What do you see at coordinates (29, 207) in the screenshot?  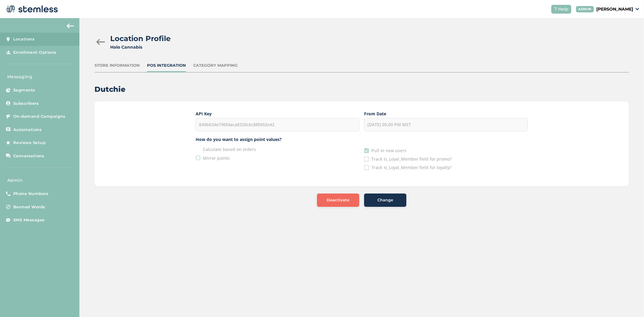 I see `span: Banned Words` at bounding box center [29, 207].